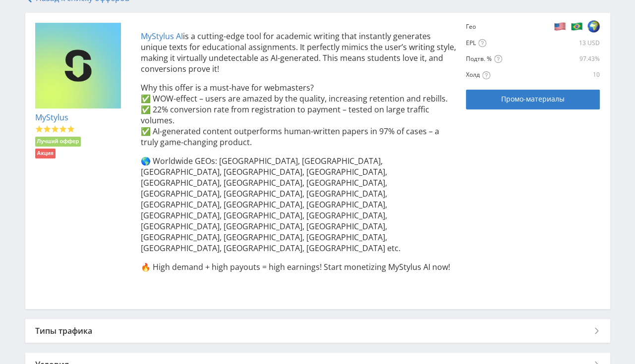 The height and width of the screenshot is (364, 635). What do you see at coordinates (577, 26) in the screenshot?
I see `img: f6d4d8a03f8825964ffc357a2a065abb.png` at bounding box center [577, 26].